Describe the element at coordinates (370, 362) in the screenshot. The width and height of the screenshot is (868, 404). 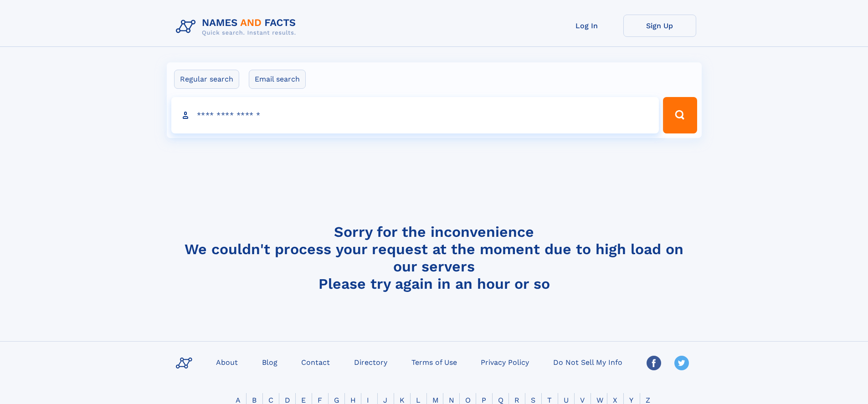
I see `a: Directory` at that location.